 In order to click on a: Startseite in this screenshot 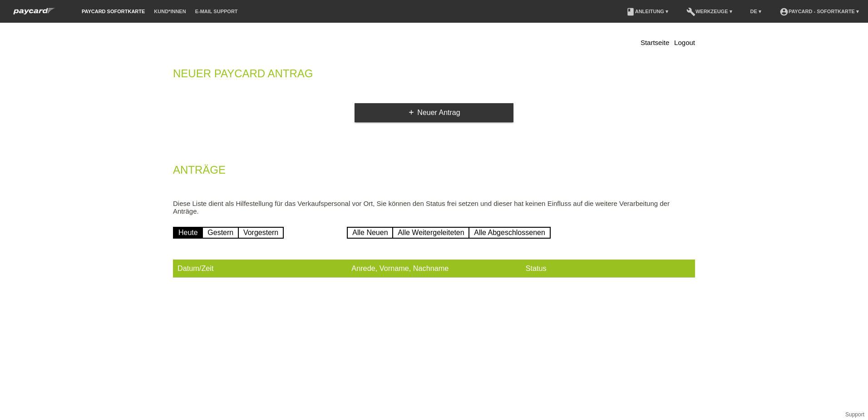, I will do `click(655, 42)`.